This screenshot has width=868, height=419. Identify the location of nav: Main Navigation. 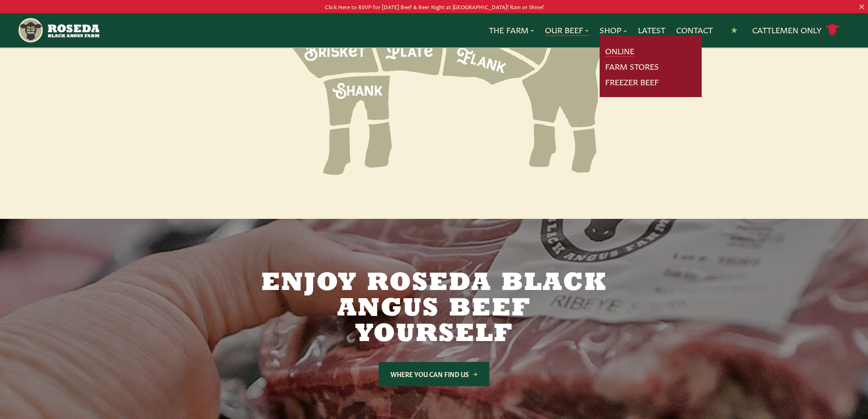
(434, 30).